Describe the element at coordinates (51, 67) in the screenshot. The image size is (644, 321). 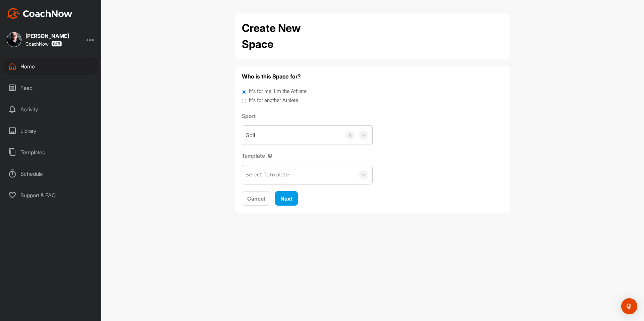
I see `div: Home` at that location.